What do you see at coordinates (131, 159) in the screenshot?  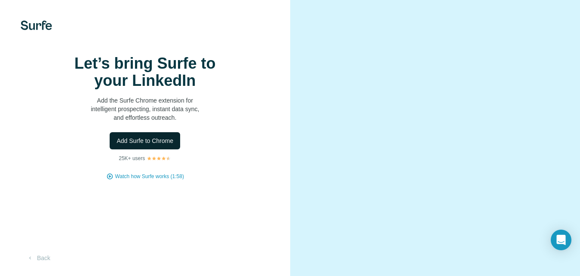 I see `p: 25K+ users` at bounding box center [131, 159].